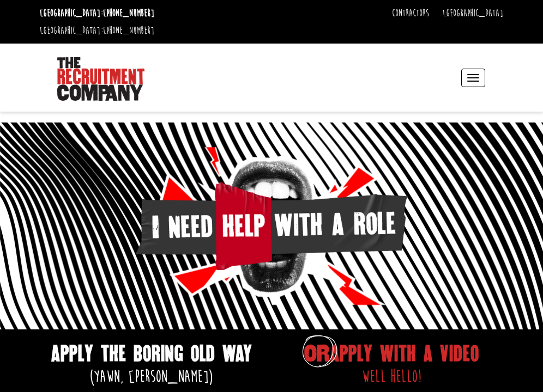 The width and height of the screenshot is (543, 392). Describe the element at coordinates (317, 354) in the screenshot. I see `span: OR` at that location.